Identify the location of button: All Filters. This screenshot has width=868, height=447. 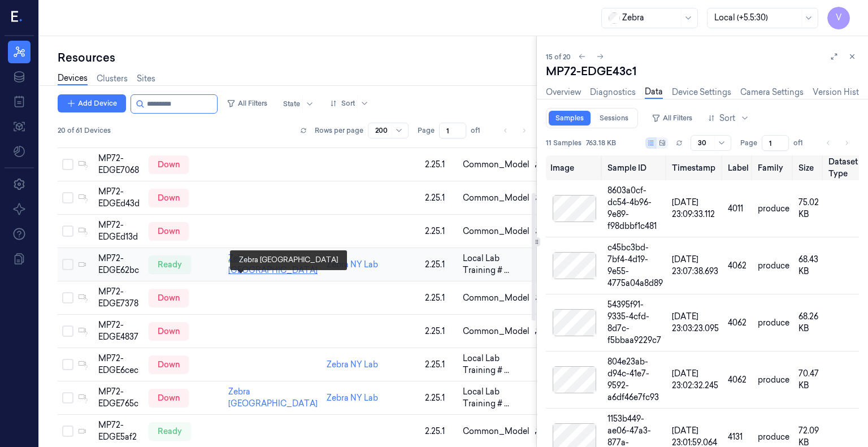
(672, 118).